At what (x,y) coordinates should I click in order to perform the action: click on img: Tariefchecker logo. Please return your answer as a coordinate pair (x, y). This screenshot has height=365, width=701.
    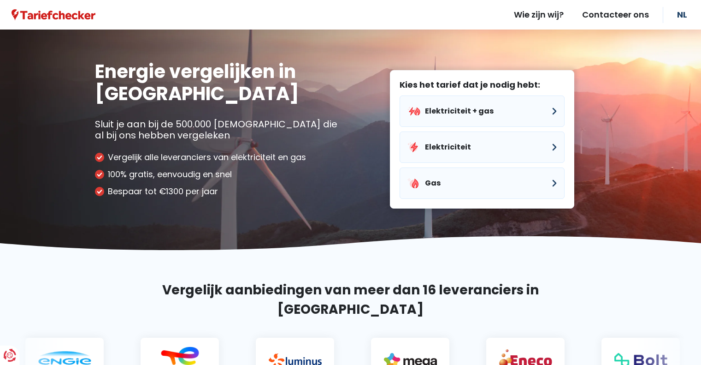
    Looking at the image, I should click on (53, 15).